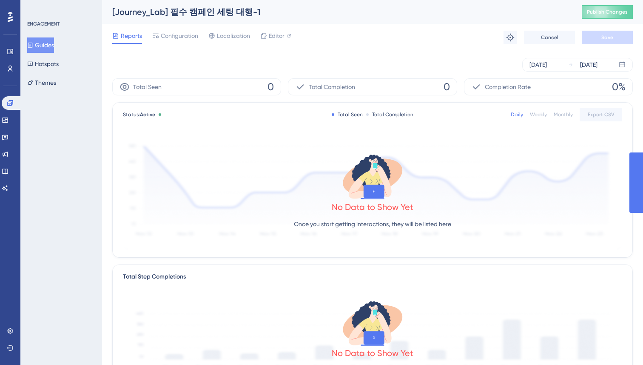  I want to click on p: Once you start getting interactions, they will be listed here, so click(373, 224).